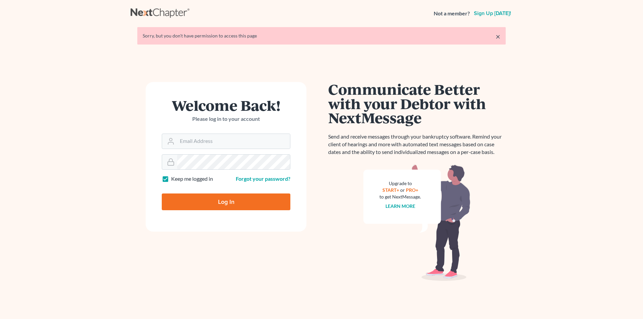 The image size is (643, 319). What do you see at coordinates (400, 206) in the screenshot?
I see `a: Learn more` at bounding box center [400, 206].